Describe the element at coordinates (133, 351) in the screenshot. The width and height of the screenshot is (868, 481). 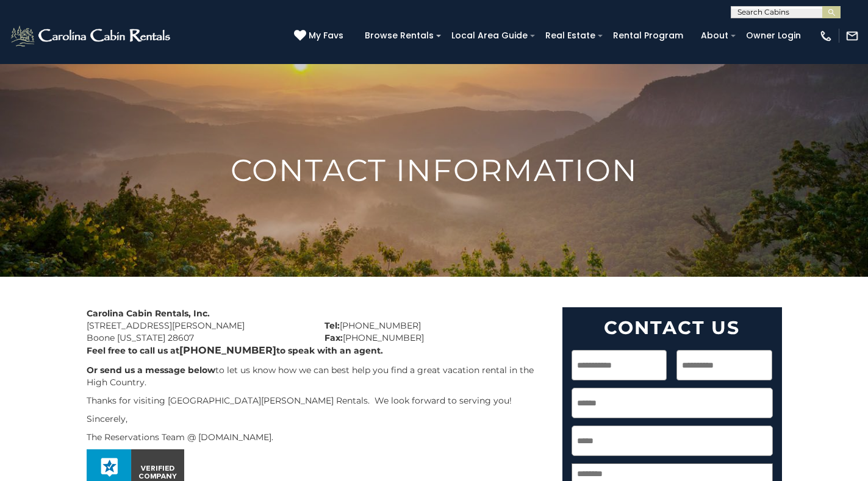
I see `b: Feel free to call us at` at that location.